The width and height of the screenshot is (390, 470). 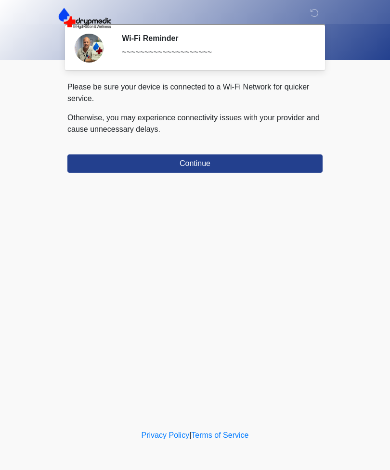 I want to click on button: Continue, so click(x=195, y=164).